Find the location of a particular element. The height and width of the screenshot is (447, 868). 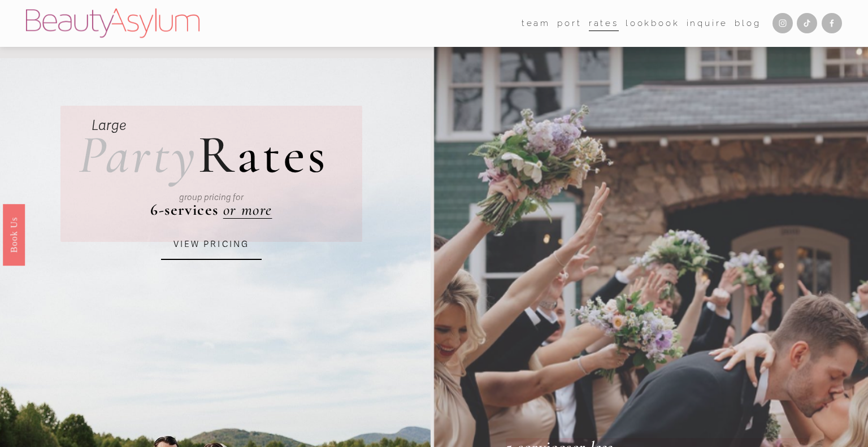

a: Inquire is located at coordinates (707, 23).